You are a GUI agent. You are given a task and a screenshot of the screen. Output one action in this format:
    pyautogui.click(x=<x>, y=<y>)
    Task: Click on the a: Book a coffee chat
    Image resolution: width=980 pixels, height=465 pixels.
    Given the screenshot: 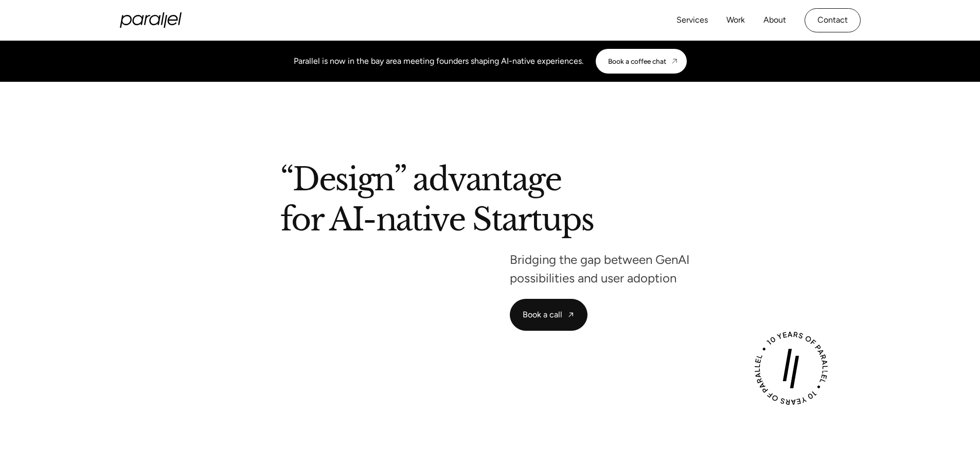 What is the action you would take?
    pyautogui.click(x=641, y=61)
    